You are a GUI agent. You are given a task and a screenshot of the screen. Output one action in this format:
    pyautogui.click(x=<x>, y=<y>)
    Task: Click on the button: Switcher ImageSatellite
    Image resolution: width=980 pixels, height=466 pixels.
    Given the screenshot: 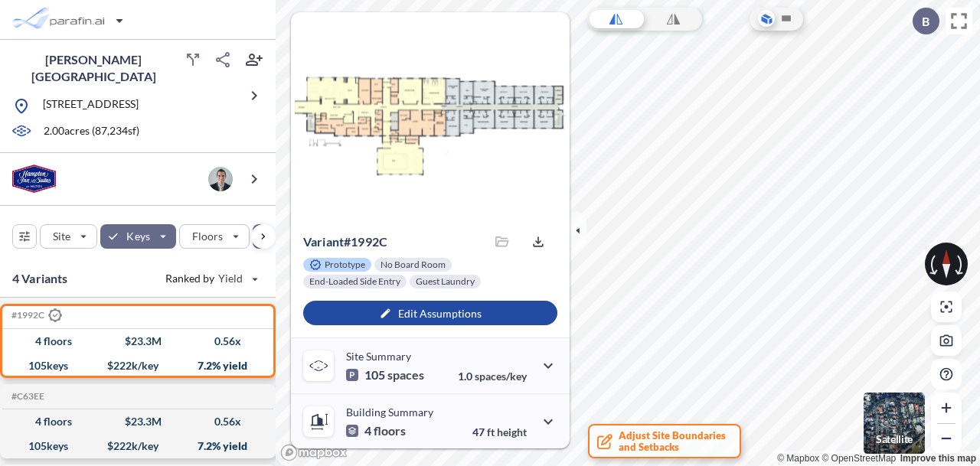 What is the action you would take?
    pyautogui.click(x=895, y=424)
    